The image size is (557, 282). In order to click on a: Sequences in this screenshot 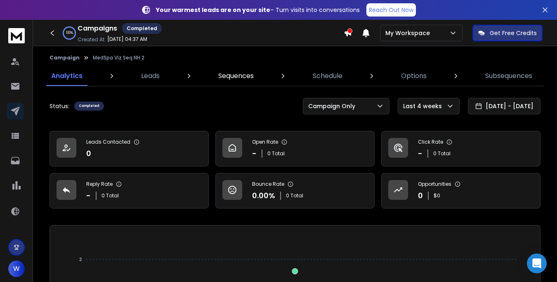, I will do `click(236, 76)`.